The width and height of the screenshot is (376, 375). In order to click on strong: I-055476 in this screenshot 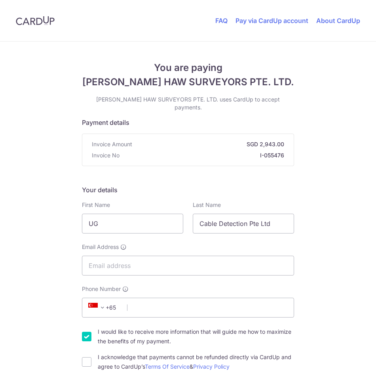, I will do `click(204, 155)`.